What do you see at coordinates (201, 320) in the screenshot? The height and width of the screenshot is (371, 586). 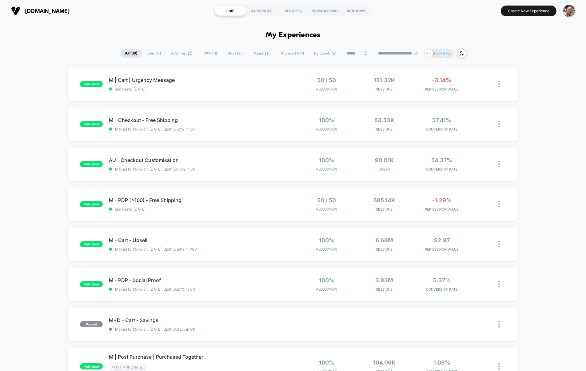 I see `span: M+D - Cart - Savings` at bounding box center [201, 320].